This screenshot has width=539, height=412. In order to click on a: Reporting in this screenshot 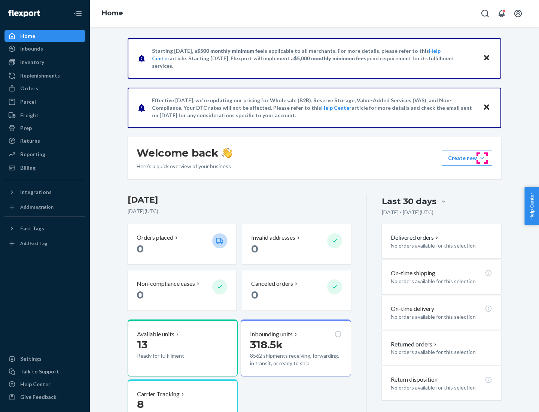, I will do `click(45, 154)`.